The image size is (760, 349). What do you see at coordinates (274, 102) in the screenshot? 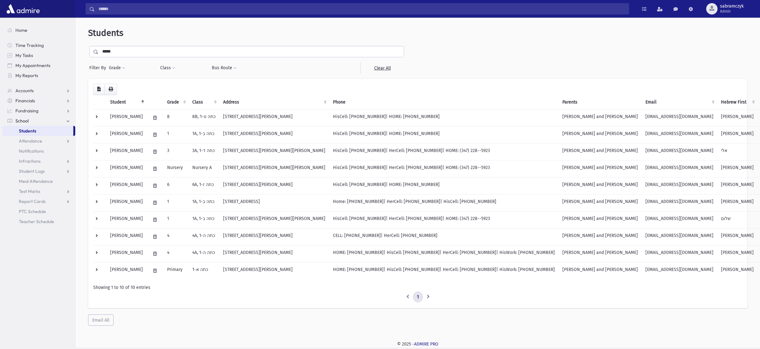
I see `th: Address: activate to sort column ascending` at bounding box center [274, 102].